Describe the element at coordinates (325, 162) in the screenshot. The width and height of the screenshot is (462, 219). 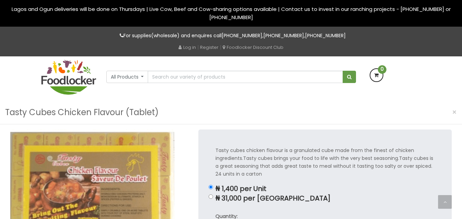
I see `p: Tasty cubes chicken flavour is a granulated cube made from the finest of chicken ingredients.Tast...` at that location.